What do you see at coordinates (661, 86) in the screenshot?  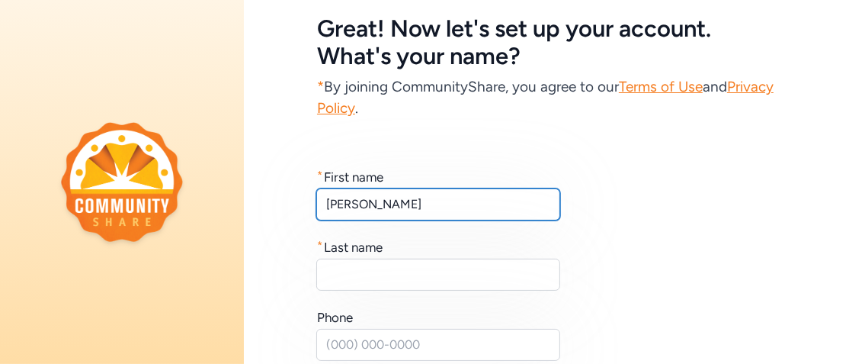 I see `a: Terms of Use` at bounding box center [661, 86].